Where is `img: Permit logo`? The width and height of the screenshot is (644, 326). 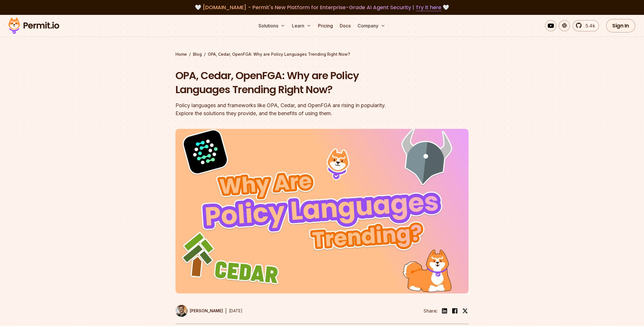 img: Permit logo is located at coordinates (34, 26).